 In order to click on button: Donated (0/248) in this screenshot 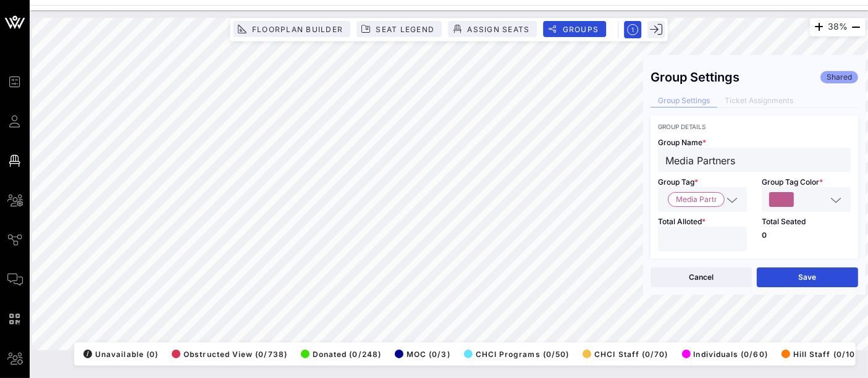, I will do `click(339, 354)`.